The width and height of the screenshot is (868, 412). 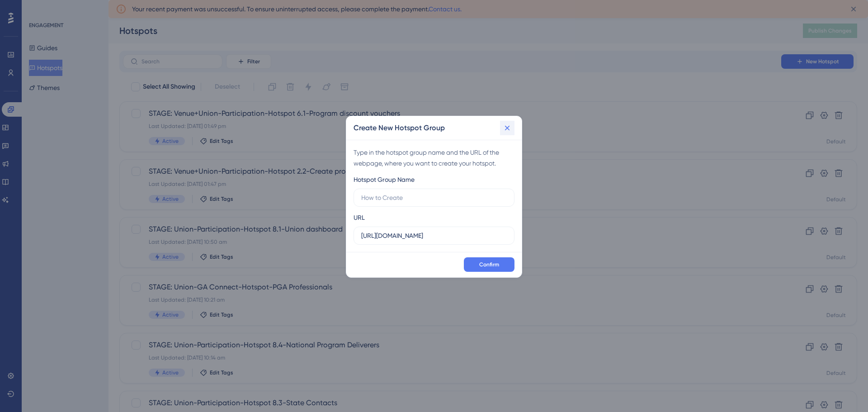 What do you see at coordinates (489, 264) in the screenshot?
I see `span: Confirm` at bounding box center [489, 264].